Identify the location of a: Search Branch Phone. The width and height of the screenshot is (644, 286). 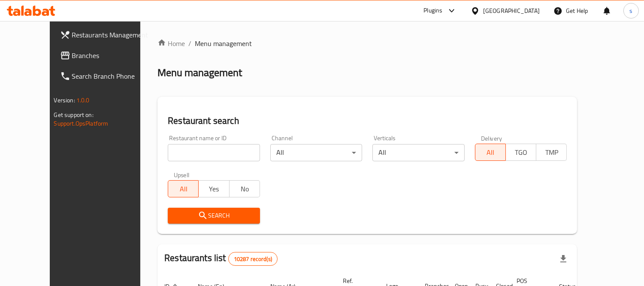
(105, 76).